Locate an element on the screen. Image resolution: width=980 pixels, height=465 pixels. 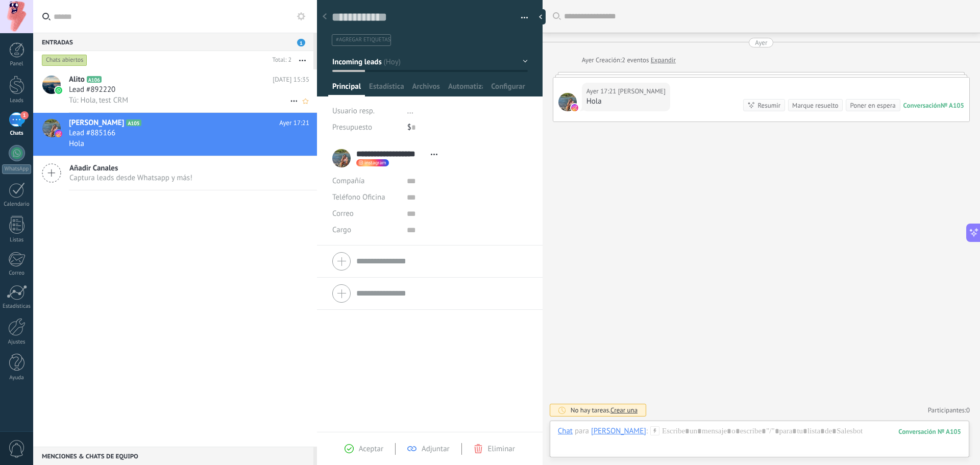
div: Poner en espera is located at coordinates (872, 105).